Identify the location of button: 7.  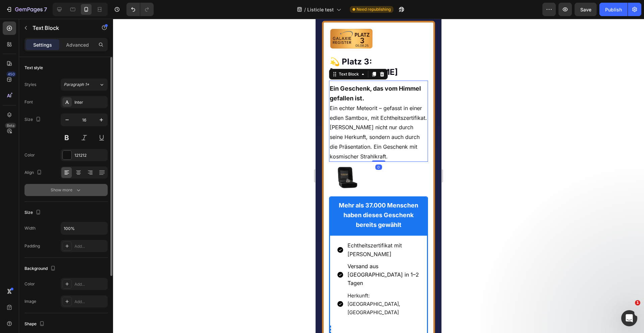
(26, 9).